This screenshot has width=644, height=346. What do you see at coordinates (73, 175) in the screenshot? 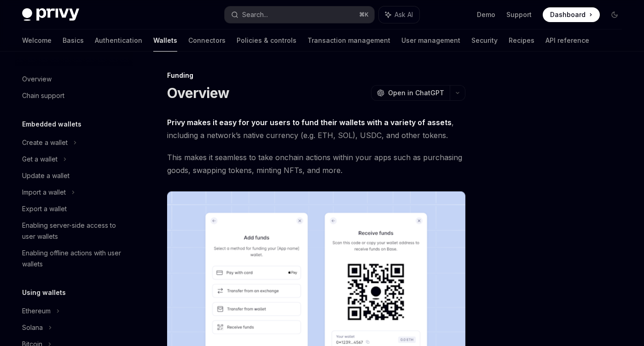
I see `a: Update a wallet` at bounding box center [73, 175].